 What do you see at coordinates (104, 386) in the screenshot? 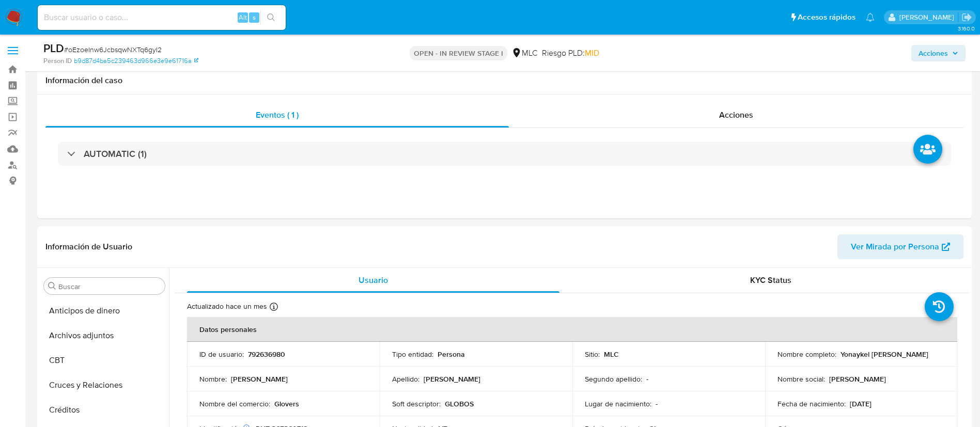
I see `button: Cruces y Relaciones` at bounding box center [104, 386].